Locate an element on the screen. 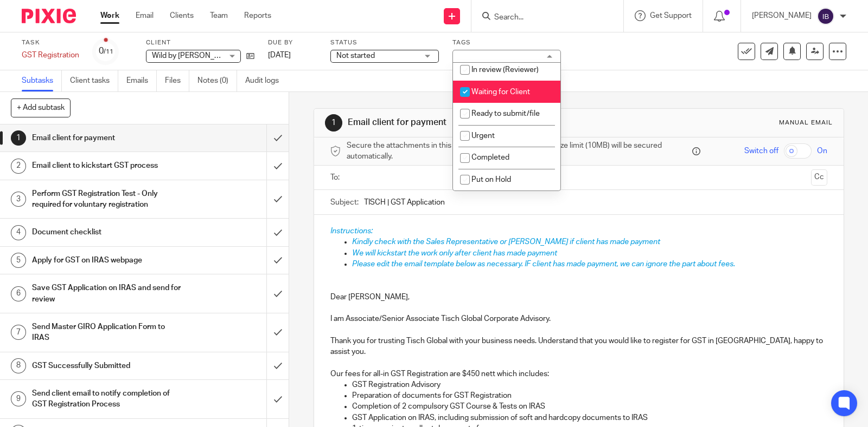 Image resolution: width=868 pixels, height=427 pixels. small: /11 is located at coordinates (108, 52).